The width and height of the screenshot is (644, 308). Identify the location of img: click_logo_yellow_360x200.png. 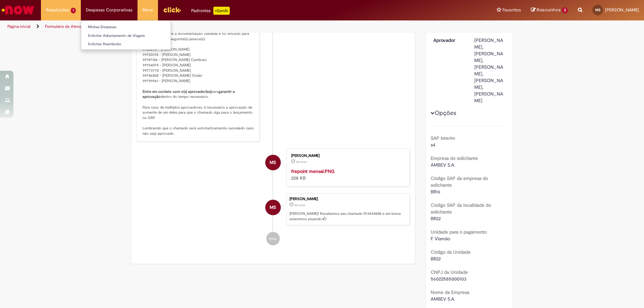
(172, 10).